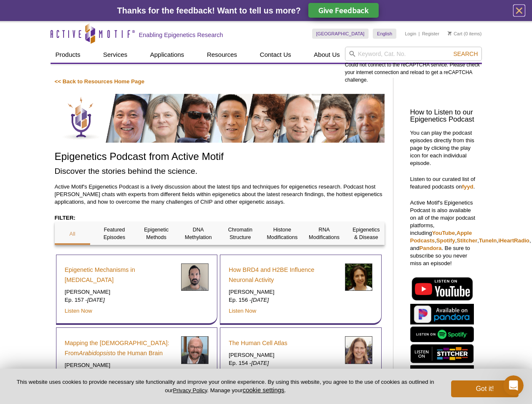 Image resolution: width=532 pixels, height=404 pixels. What do you see at coordinates (99, 81) in the screenshot?
I see `a: << Back to Resources Home Page` at bounding box center [99, 81].